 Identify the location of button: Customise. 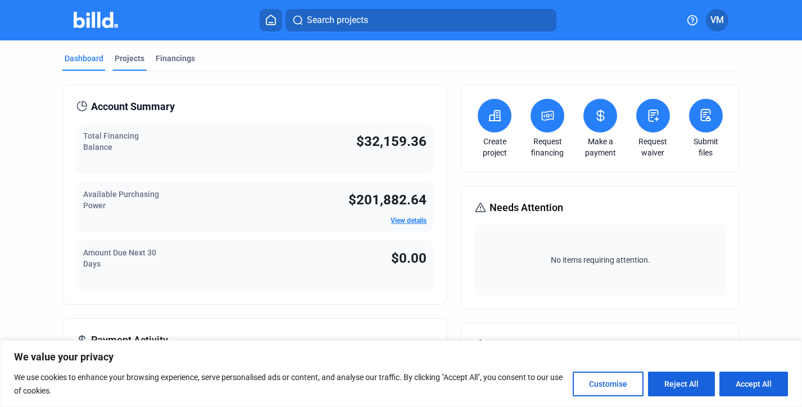
(608, 384).